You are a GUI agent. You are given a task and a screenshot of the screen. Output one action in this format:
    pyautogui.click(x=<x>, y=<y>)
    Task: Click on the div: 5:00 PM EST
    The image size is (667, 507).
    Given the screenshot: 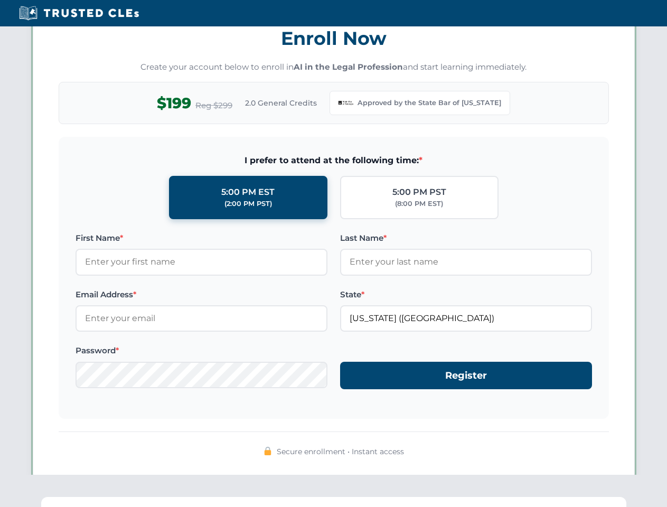 What is the action you would take?
    pyautogui.click(x=248, y=192)
    